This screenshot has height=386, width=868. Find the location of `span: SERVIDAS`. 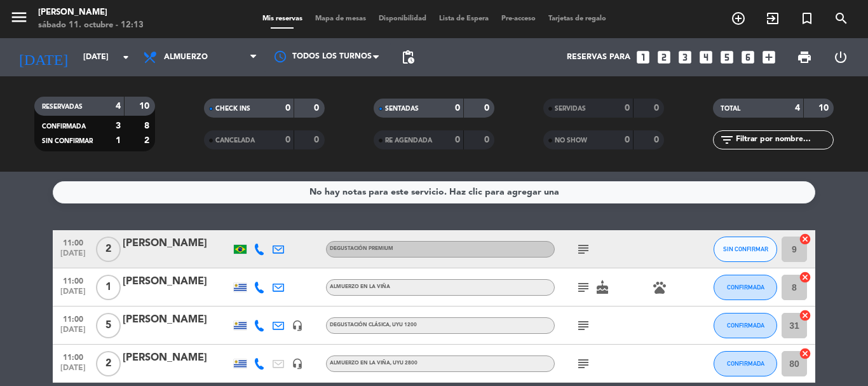

span: SERVIDAS is located at coordinates (570, 109).